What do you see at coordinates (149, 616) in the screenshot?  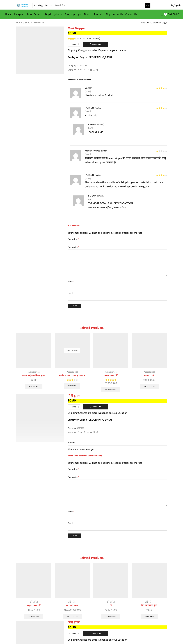 I see `a: Add to cart: “हिरा एडजस्टेबल ड्रिपर”` at bounding box center [149, 616].